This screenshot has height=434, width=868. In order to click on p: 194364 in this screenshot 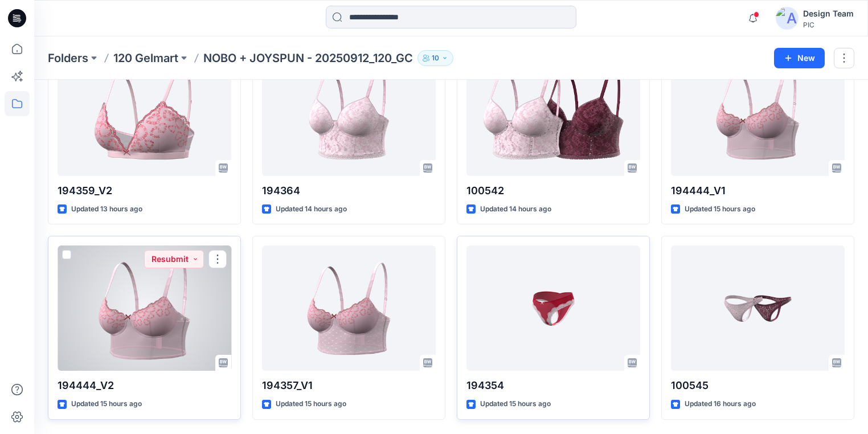, I will do `click(349, 191)`.